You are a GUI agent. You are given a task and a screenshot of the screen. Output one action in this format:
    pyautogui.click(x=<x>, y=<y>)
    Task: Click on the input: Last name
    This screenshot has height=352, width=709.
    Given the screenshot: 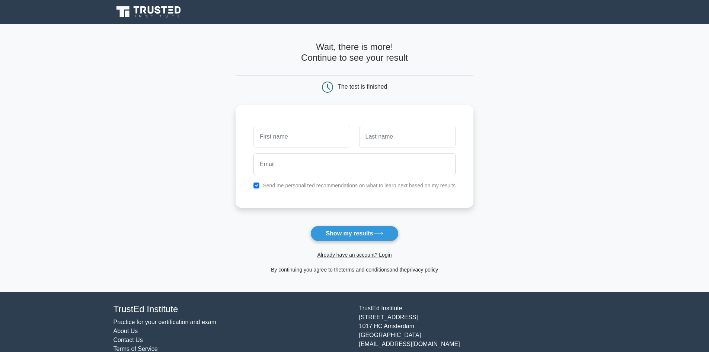 What is the action you would take?
    pyautogui.click(x=407, y=137)
    